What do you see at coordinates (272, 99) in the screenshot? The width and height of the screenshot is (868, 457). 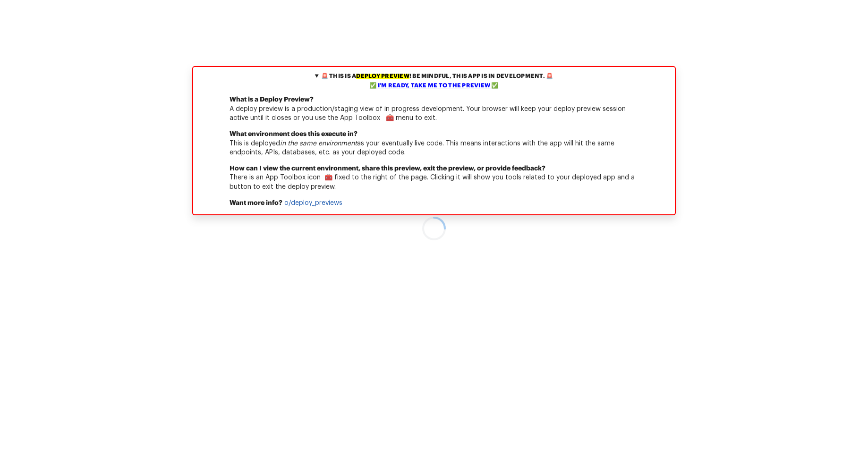 I see `b: What is a Deploy Preview?` at bounding box center [272, 99].